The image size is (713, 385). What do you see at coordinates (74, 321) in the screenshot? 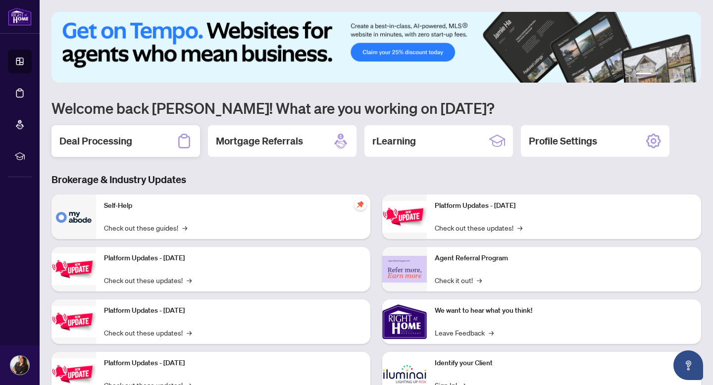
I see `img: Platform Updates - July 21, 2025` at bounding box center [74, 321].